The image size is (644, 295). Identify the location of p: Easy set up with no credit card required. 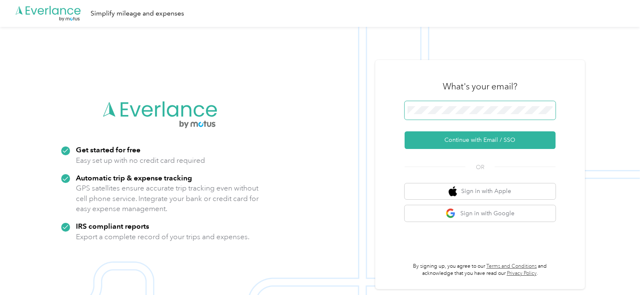
(141, 160).